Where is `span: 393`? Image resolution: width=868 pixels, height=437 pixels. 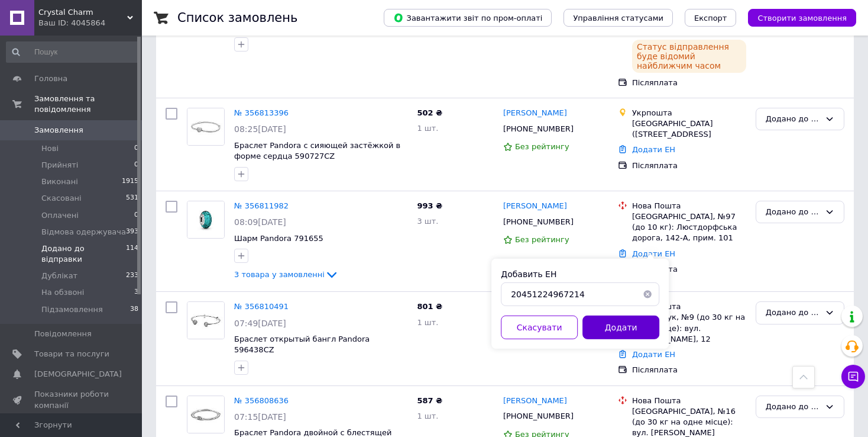 span: 393 is located at coordinates (132, 232).